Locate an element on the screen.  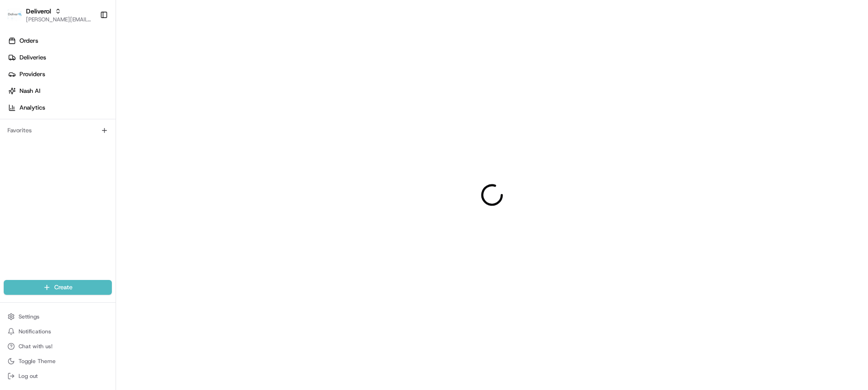
span: Nash AI is located at coordinates (30, 91).